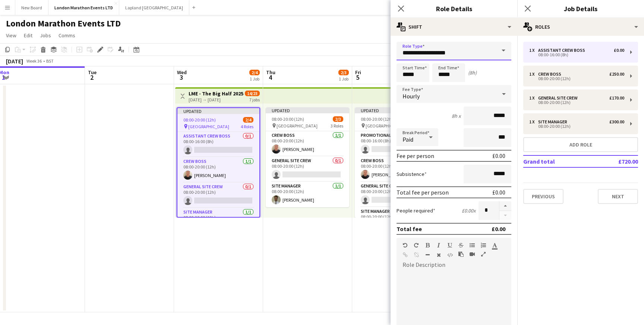  What do you see at coordinates (358, 72) in the screenshot?
I see `span: Fri` at bounding box center [358, 72].